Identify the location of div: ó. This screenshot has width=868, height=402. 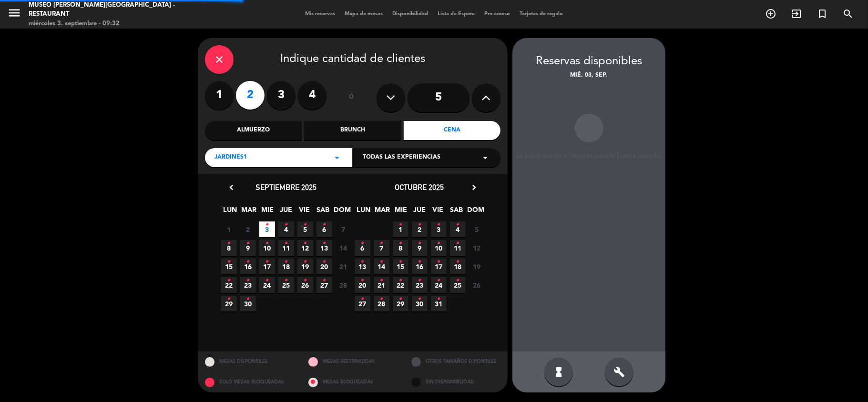
(351, 98).